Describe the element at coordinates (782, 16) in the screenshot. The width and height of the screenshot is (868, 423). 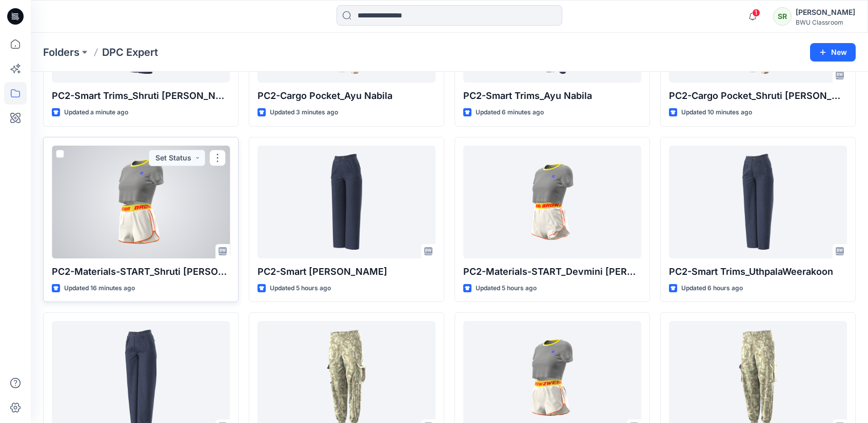
I see `div: SR` at that location.